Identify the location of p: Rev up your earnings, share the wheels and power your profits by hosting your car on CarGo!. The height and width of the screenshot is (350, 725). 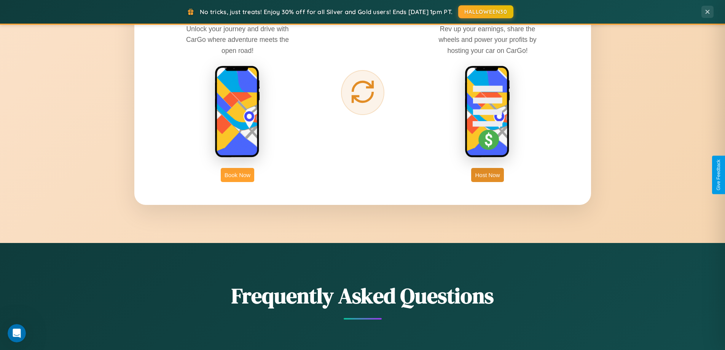
(487, 40).